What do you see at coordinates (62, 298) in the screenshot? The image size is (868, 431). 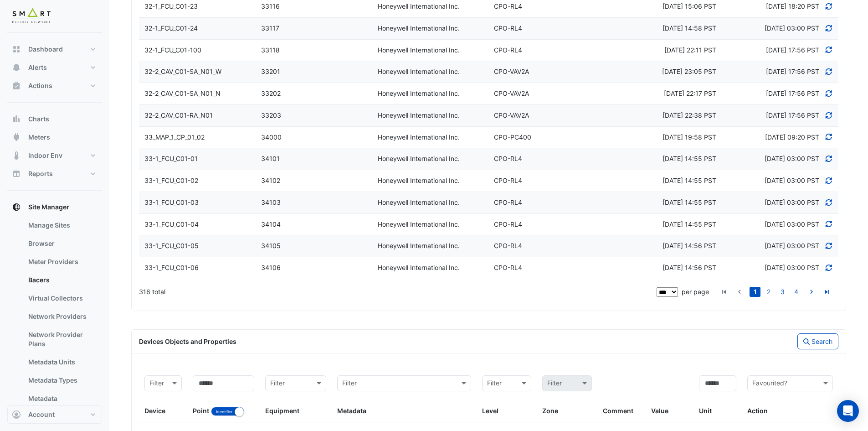 I see `a: Virtual Collectors` at bounding box center [62, 298].